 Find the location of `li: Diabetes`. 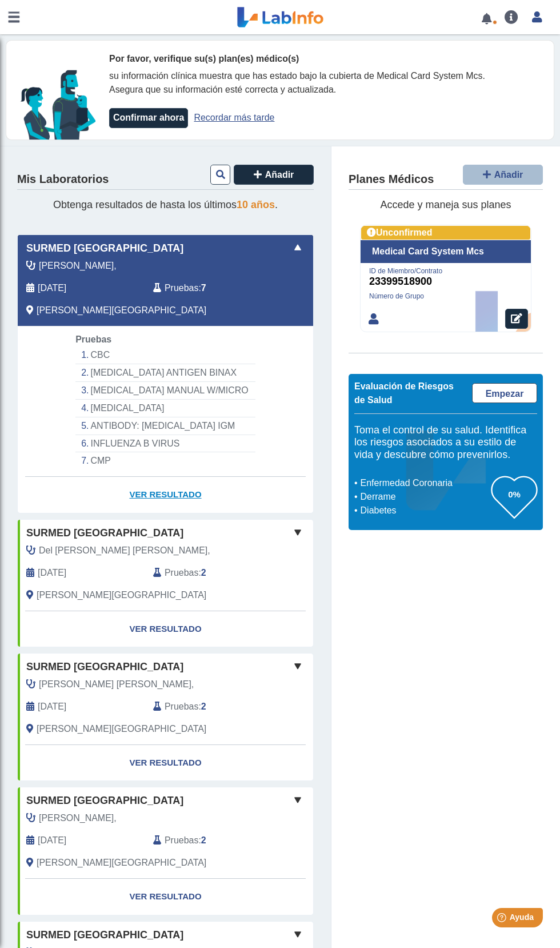

li: Diabetes is located at coordinates (424, 511).